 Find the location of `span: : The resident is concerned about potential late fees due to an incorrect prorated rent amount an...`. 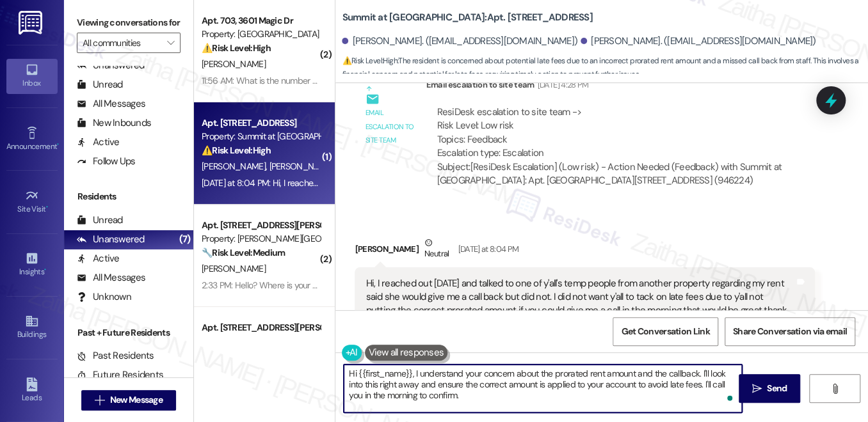

span: : The resident is concerned about potential late fees due to an incorrect prorated rent amount an... is located at coordinates (605, 68).